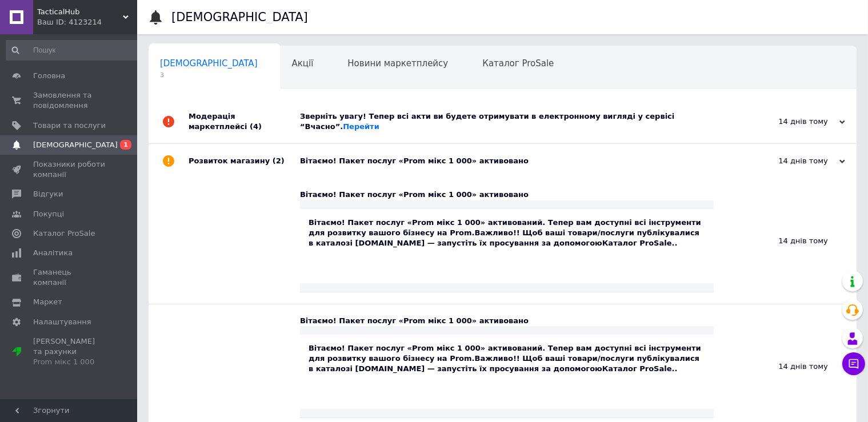 The width and height of the screenshot is (868, 422). I want to click on span: Товари та послуги, so click(69, 126).